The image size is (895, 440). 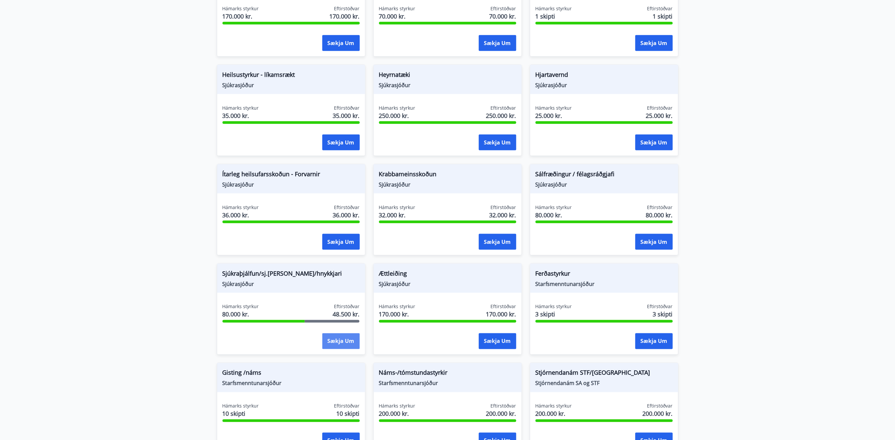 What do you see at coordinates (291, 175) in the screenshot?
I see `span: Ítarleg heilsufarsskoðun - Forvarnir` at bounding box center [291, 175].